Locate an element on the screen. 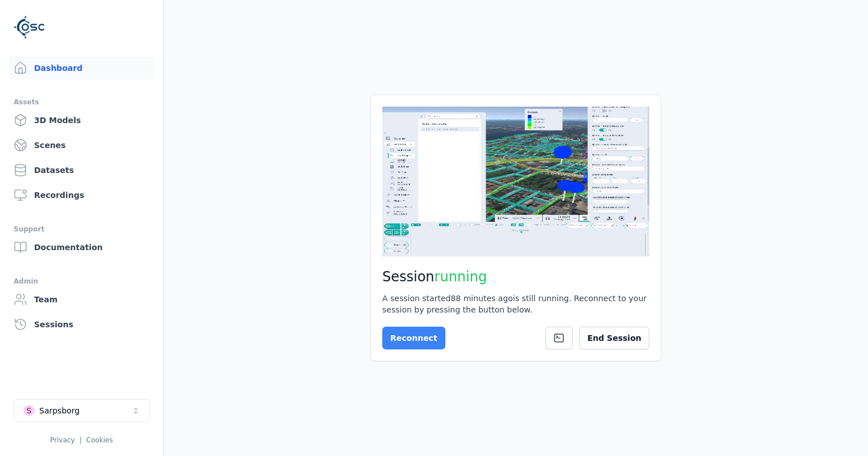  div: Support is located at coordinates (81, 230).